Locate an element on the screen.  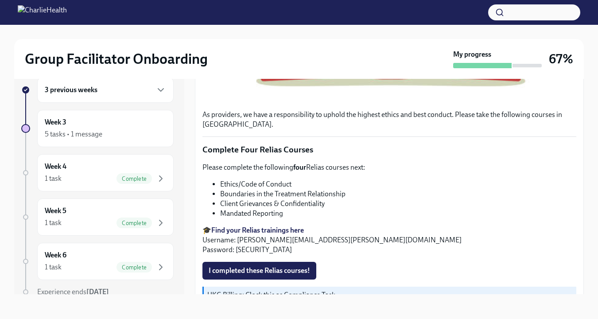
strong: Find your Relias trainings here is located at coordinates (257, 230).